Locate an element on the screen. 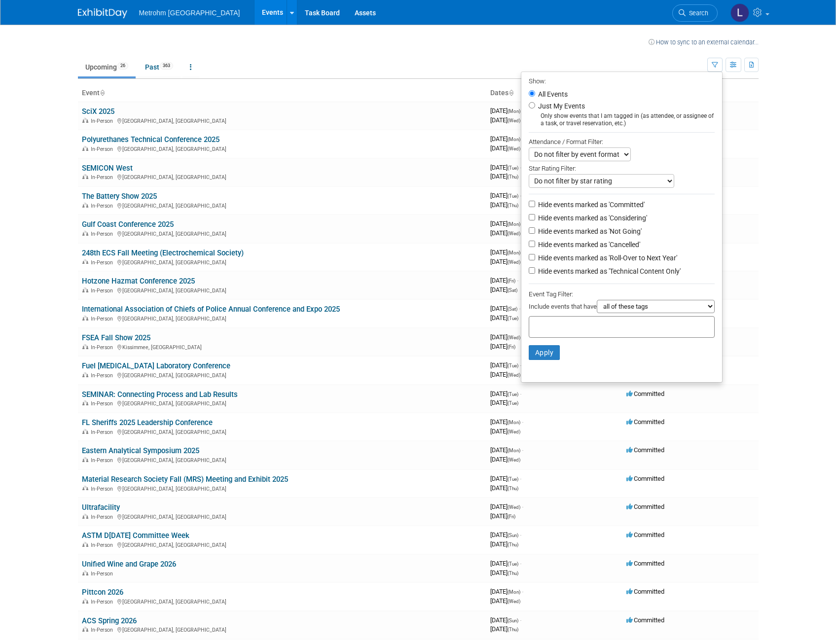 The image size is (836, 644). span: (Sun) is located at coordinates (513, 535).